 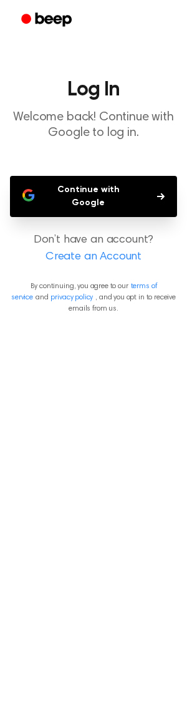 What do you see at coordinates (94, 249) in the screenshot?
I see `p: Don’t have an account?` at bounding box center [94, 249].